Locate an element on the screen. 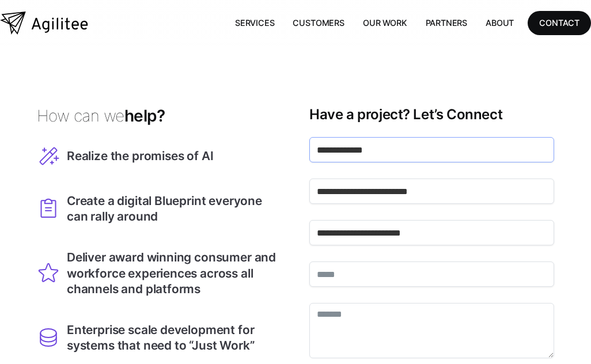 The image size is (591, 364). div: Realize the promises of AI is located at coordinates (140, 156).